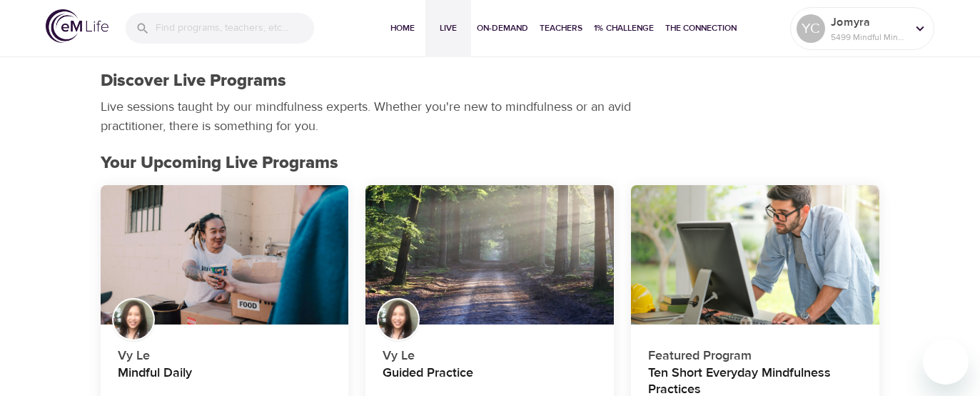 Image resolution: width=980 pixels, height=396 pixels. What do you see at coordinates (756, 353) in the screenshot?
I see `p: Featured Program` at bounding box center [756, 353].